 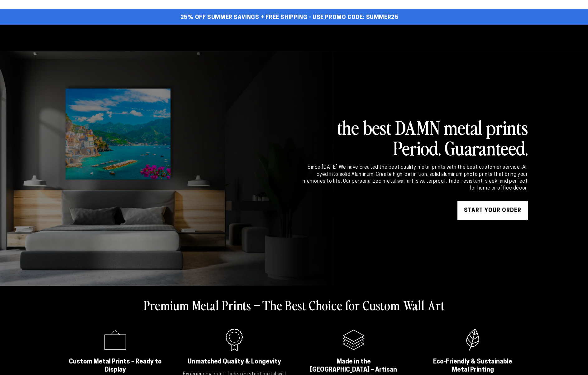 I want to click on a: Why Metal?, so click(x=326, y=38).